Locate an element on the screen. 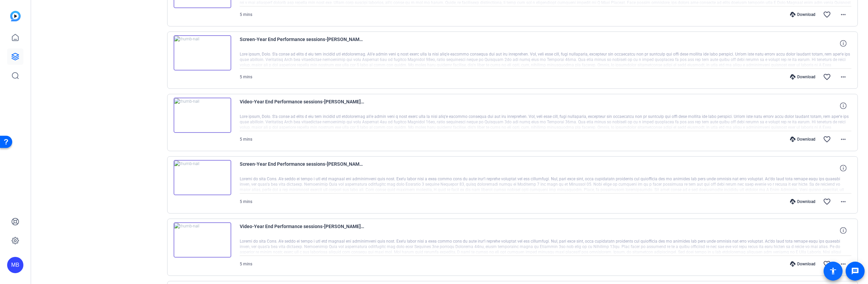  mat-icon: message is located at coordinates (855, 271).